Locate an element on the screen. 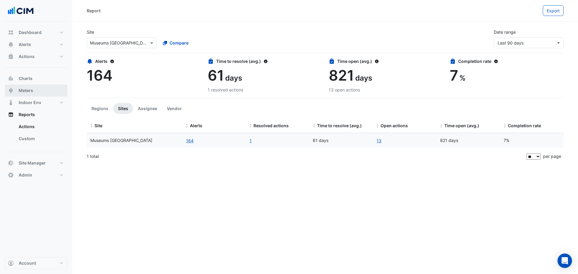 The height and width of the screenshot is (274, 578). a: Custom is located at coordinates (41, 139).